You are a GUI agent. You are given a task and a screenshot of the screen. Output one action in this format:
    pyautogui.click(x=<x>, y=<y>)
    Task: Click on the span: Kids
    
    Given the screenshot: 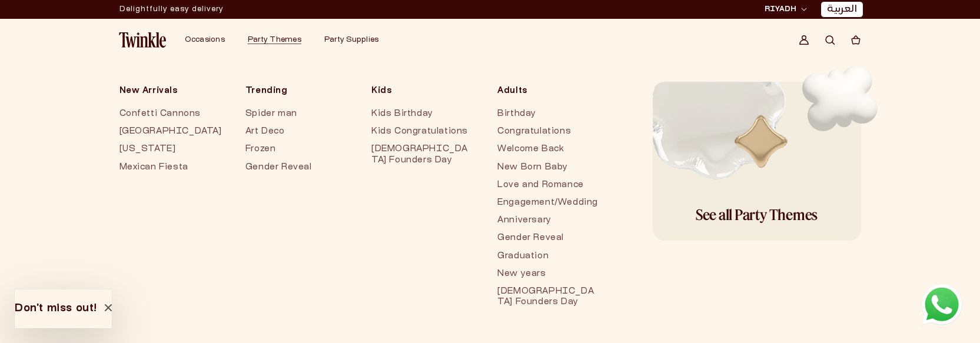 What is the action you would take?
    pyautogui.click(x=423, y=91)
    